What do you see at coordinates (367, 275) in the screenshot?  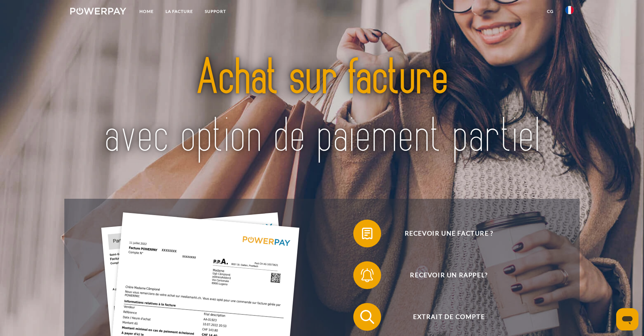 I see `img: qb_bell.svg` at bounding box center [367, 275].